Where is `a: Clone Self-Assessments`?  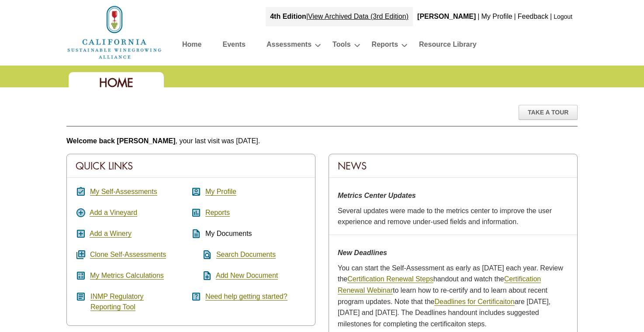
a: Clone Self-Assessments is located at coordinates (128, 255).